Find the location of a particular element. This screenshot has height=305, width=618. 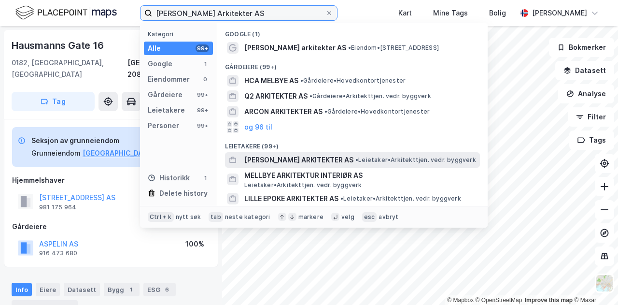

div: Chat Widget is located at coordinates (594, 281).